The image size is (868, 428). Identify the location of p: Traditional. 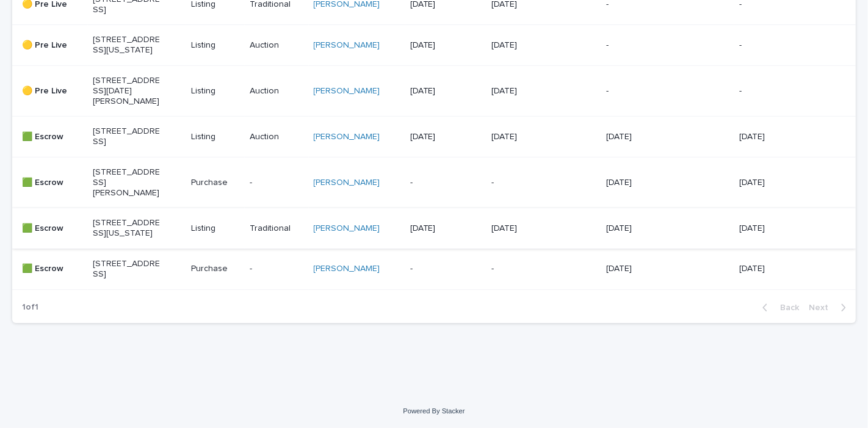
(276, 228).